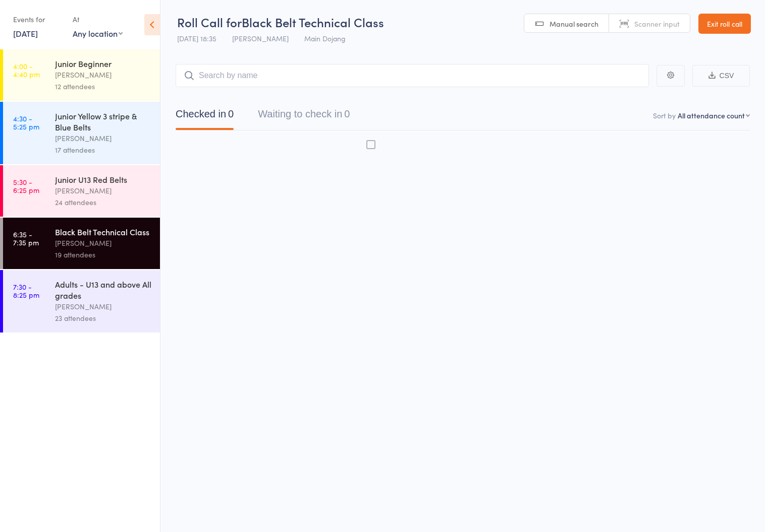  Describe the element at coordinates (657, 24) in the screenshot. I see `span: Scanner input` at that location.